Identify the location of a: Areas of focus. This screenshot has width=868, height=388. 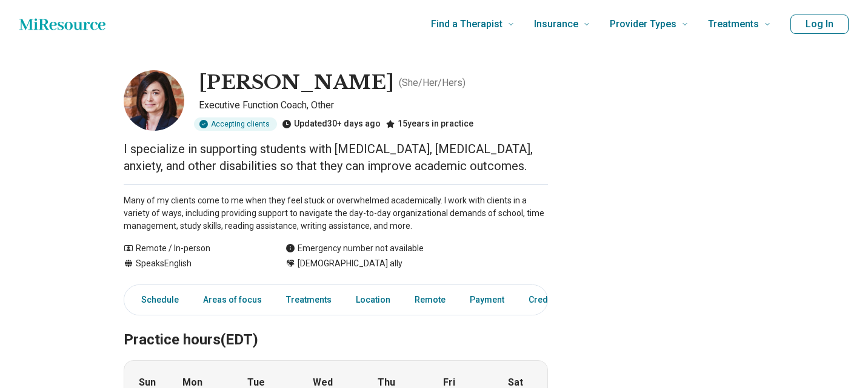
(232, 300).